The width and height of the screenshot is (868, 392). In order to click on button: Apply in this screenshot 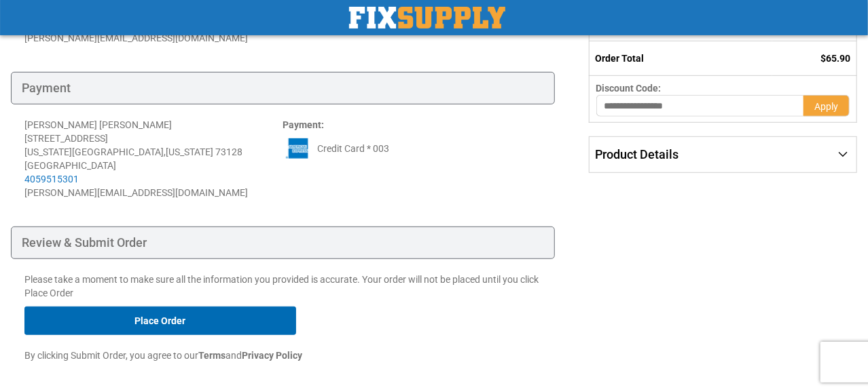, I will do `click(827, 106)`.